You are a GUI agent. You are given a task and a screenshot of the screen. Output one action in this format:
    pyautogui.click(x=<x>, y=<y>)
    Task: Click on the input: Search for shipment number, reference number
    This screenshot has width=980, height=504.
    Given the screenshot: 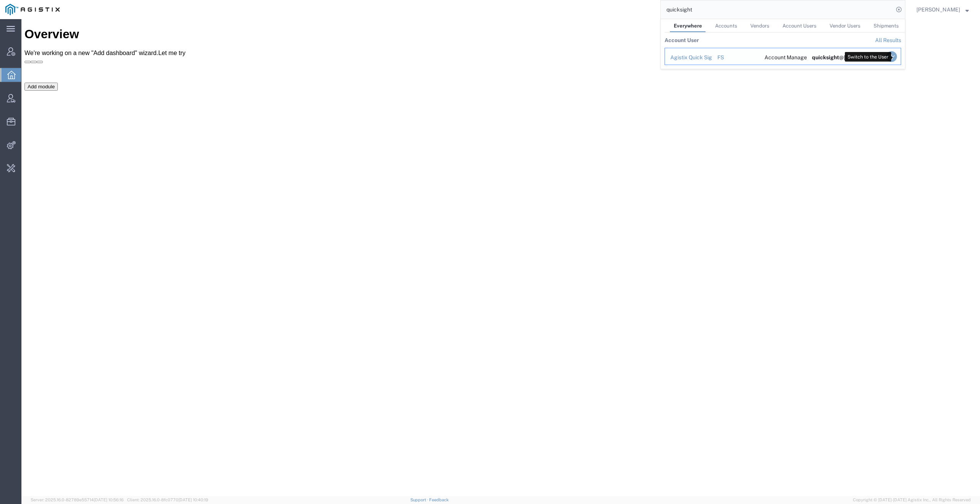 What is the action you would take?
    pyautogui.click(x=777, y=10)
    